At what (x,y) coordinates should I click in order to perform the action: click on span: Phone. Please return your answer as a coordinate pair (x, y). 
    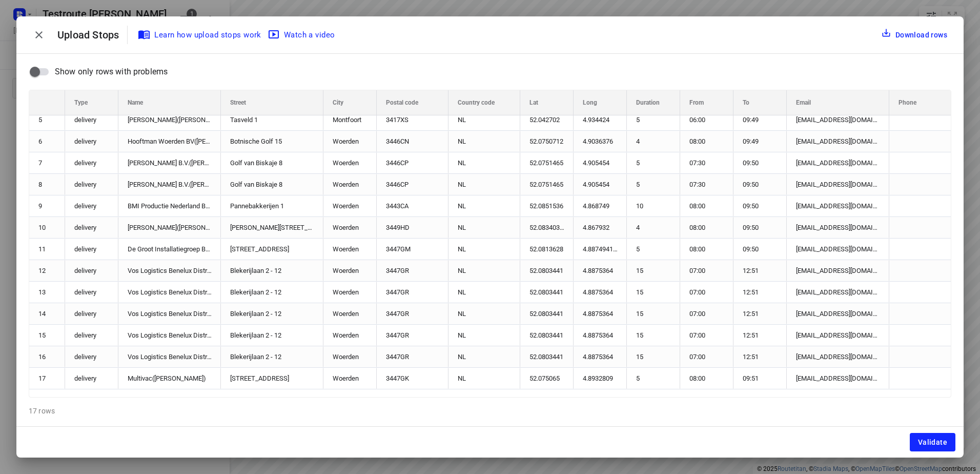
    Looking at the image, I should click on (907, 102).